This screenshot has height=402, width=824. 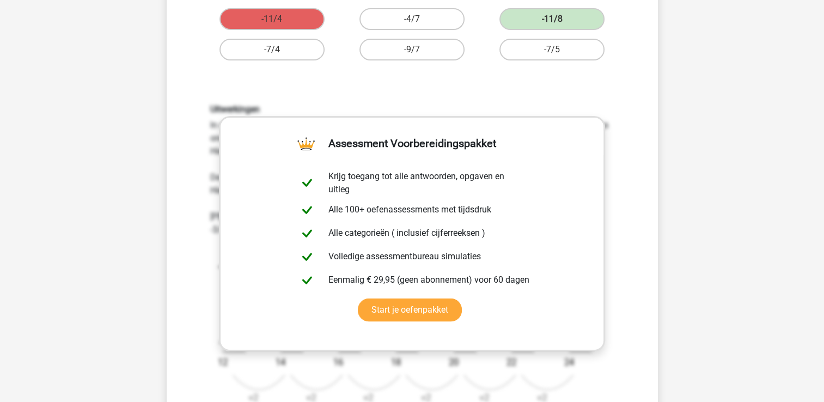 What do you see at coordinates (412, 109) in the screenshot?
I see `h6: Uitwerkingen` at bounding box center [412, 109].